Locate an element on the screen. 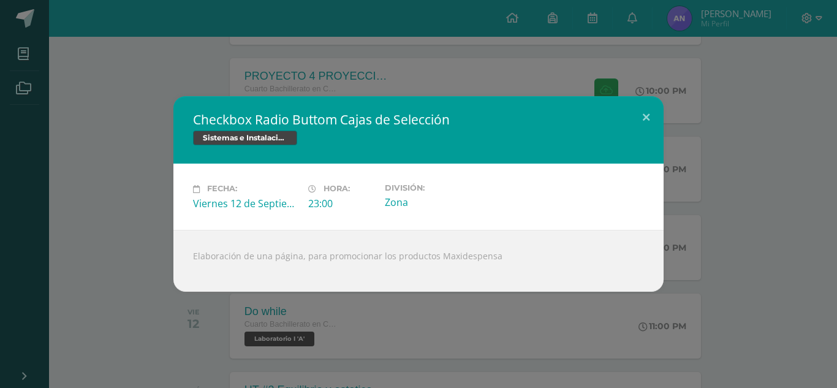 The width and height of the screenshot is (837, 388). div: Elaboración de una página, para promocionar los productos Maxidespensa is located at coordinates (418, 260).